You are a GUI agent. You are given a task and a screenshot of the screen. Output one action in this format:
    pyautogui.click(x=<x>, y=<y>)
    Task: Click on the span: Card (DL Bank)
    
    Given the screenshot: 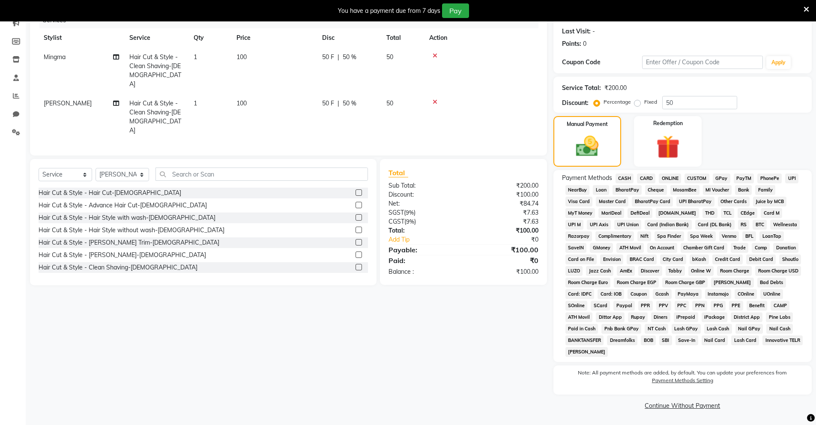 What is the action you would take?
    pyautogui.click(x=715, y=224)
    